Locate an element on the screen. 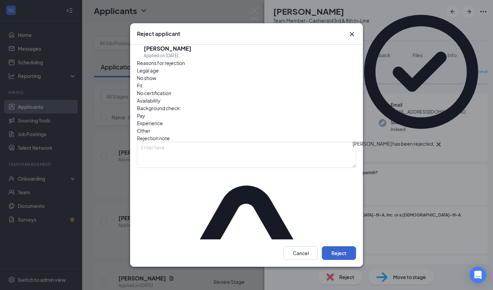 This screenshot has height=290, width=493. span: Reasons for rejection is located at coordinates (161, 63).